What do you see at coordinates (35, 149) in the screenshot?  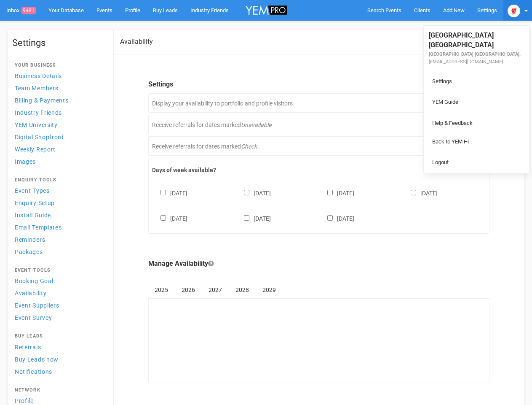 I see `span: Weekly Report` at bounding box center [35, 149].